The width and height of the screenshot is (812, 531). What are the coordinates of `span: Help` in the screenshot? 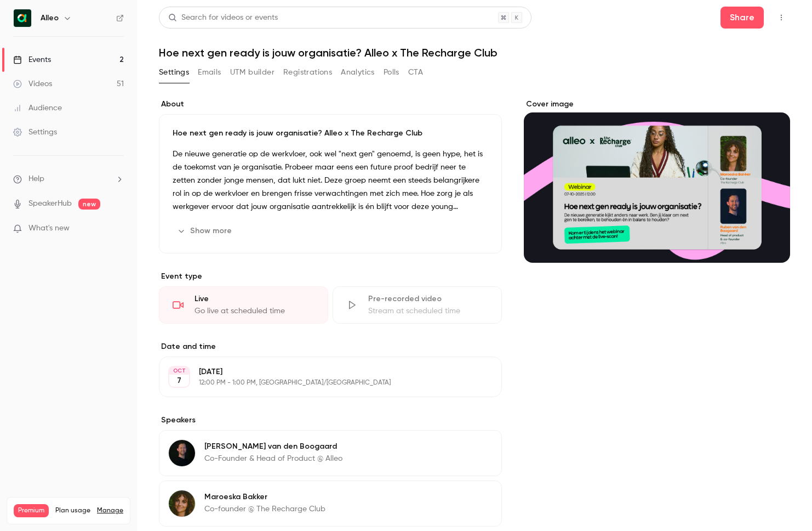 It's located at (36, 179).